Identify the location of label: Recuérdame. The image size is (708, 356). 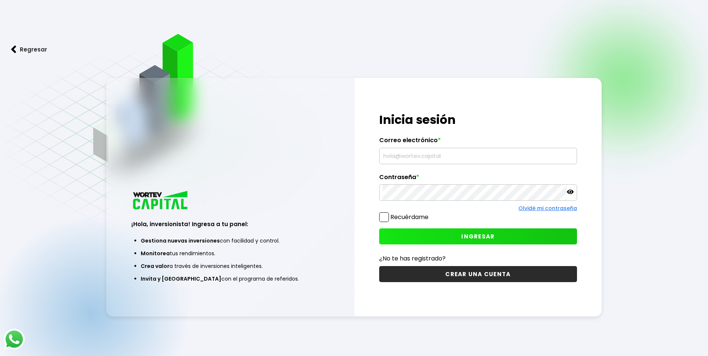
(409, 217).